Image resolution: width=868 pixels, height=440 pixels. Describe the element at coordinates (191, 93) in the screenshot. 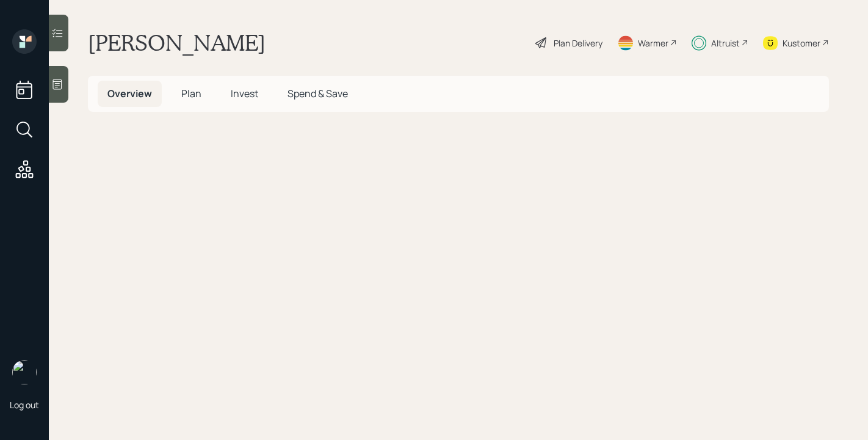

I see `span: Plan` at that location.